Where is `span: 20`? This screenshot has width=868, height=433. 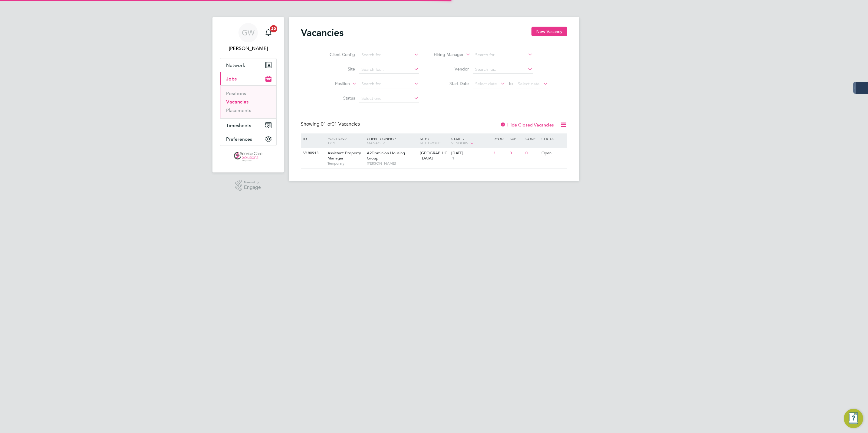 span: 20 is located at coordinates (274, 29).